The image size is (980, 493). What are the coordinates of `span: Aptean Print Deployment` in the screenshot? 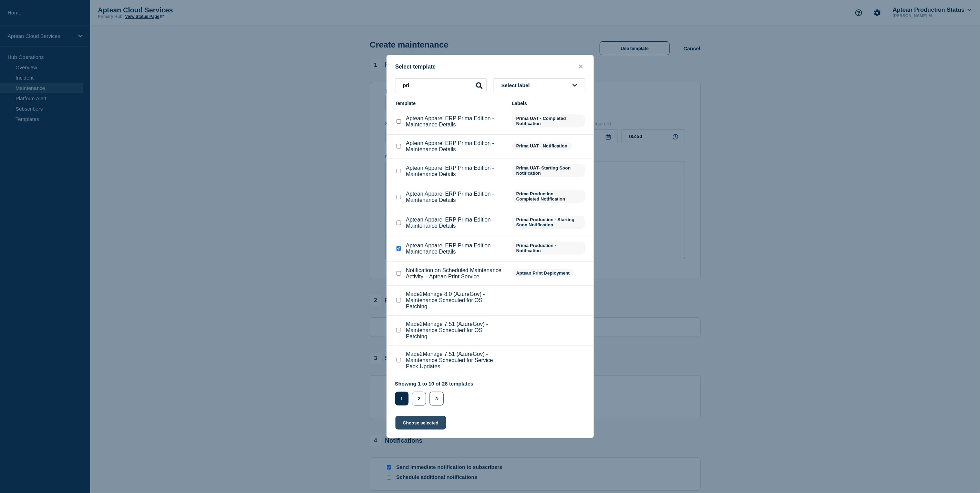 It's located at (543, 273).